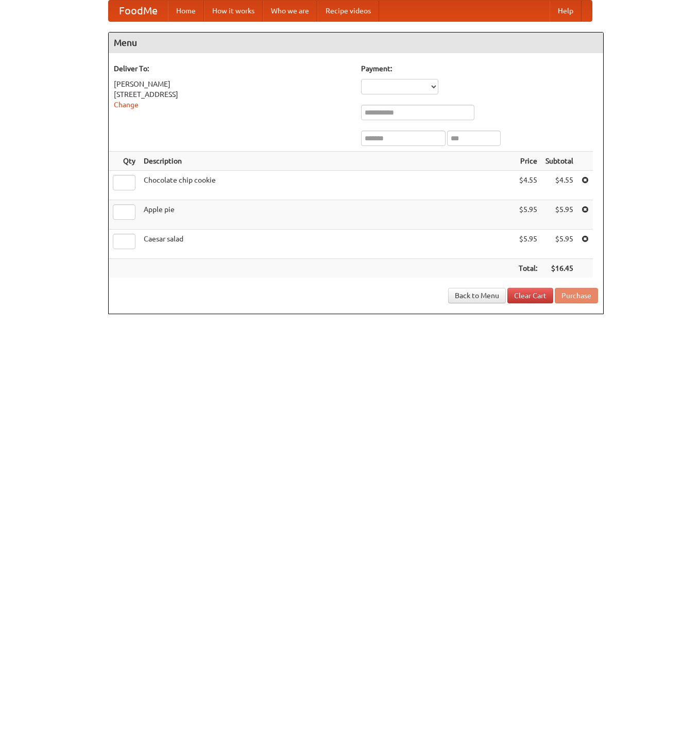  What do you see at coordinates (186, 11) in the screenshot?
I see `a: Home` at bounding box center [186, 11].